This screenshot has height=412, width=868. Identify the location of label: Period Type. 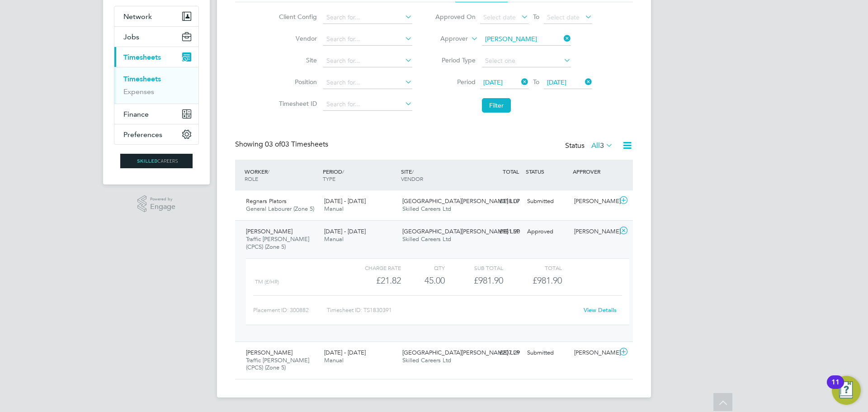
(455, 60).